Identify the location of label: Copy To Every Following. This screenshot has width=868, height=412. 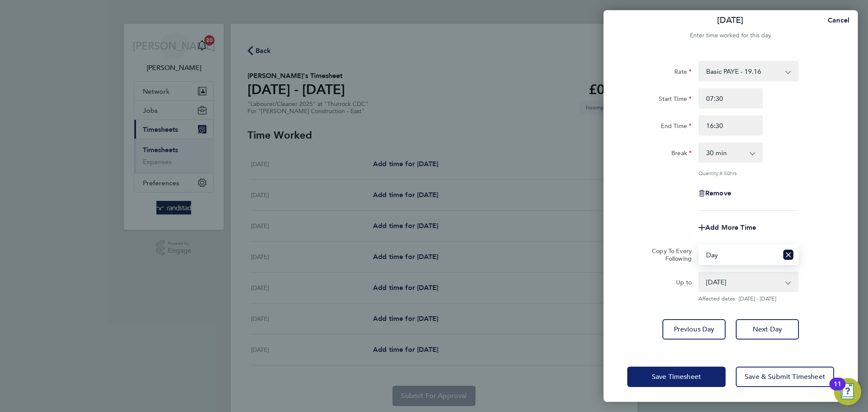
(668, 255).